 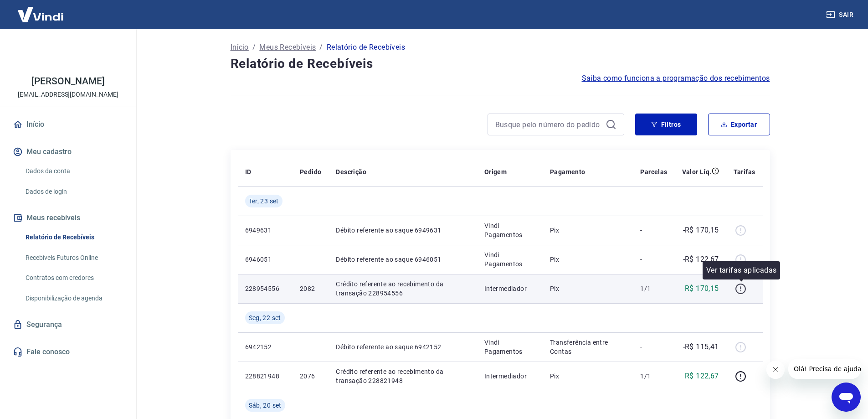 What do you see at coordinates (41, 14) in the screenshot?
I see `img: Vindi` at bounding box center [41, 14].